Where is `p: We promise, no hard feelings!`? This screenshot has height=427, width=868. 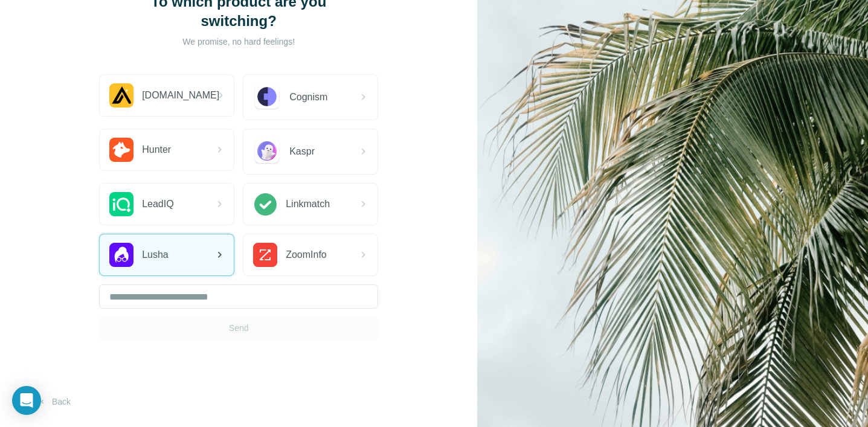
p: We promise, no hard feelings! is located at coordinates (238, 42).